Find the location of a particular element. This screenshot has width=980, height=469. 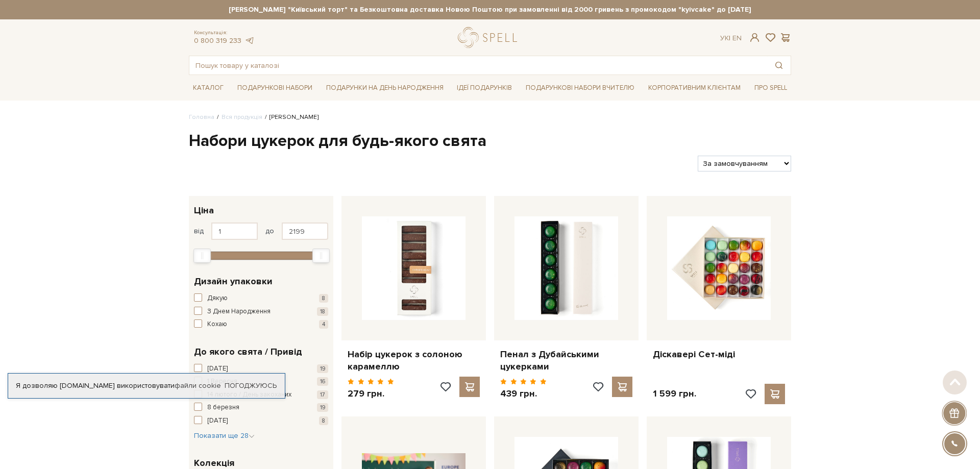

button: Дякую 8 is located at coordinates (261, 298).